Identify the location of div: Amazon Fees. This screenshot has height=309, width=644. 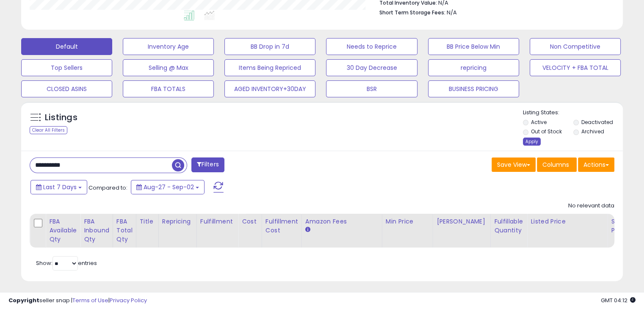
(342, 221).